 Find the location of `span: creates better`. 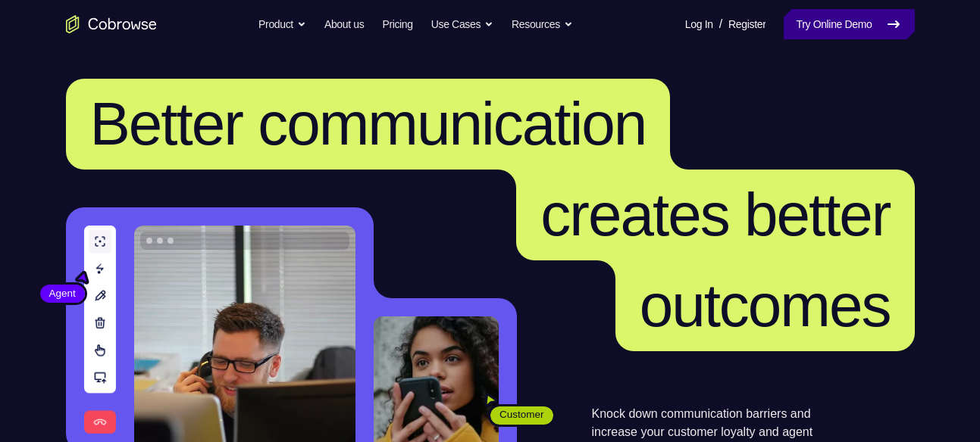

span: creates better is located at coordinates (715, 214).